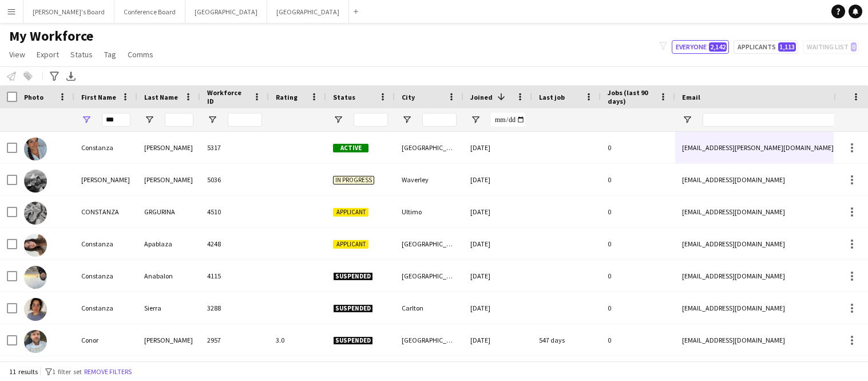  Describe the element at coordinates (481, 97) in the screenshot. I see `span: Joined` at that location.